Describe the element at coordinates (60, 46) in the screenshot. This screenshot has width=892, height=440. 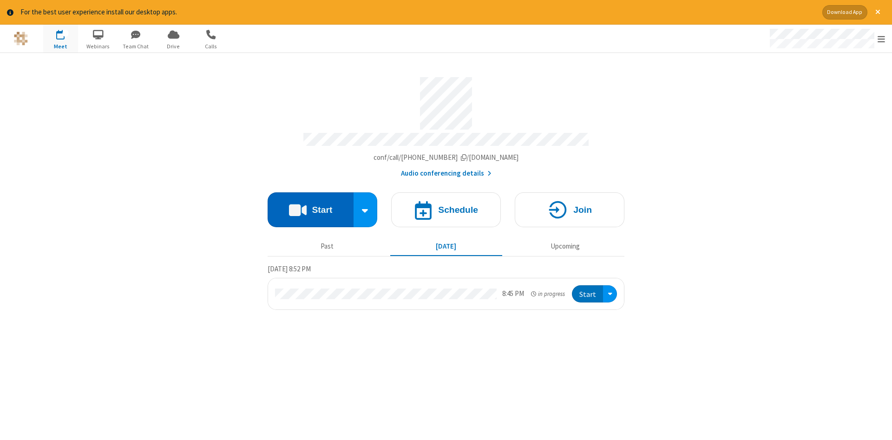
I see `span: Meet` at that location.